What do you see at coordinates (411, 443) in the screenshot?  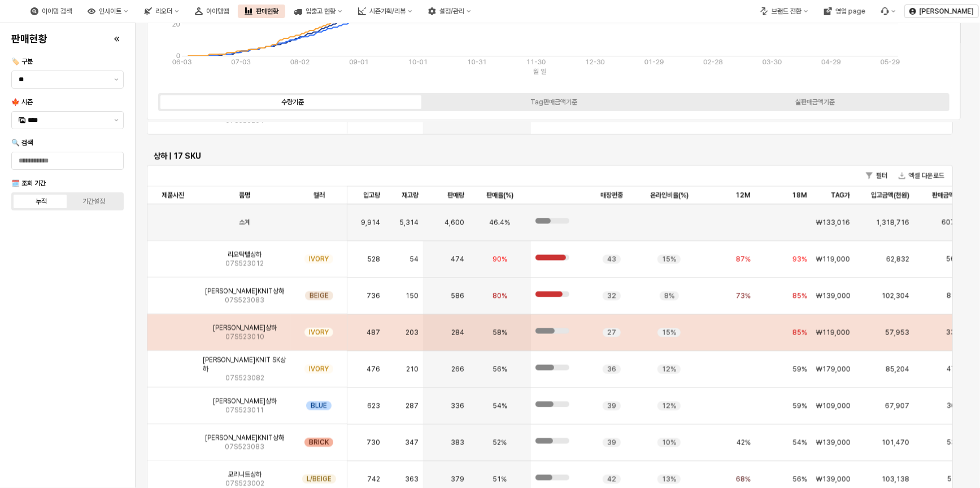 I see `span: 347` at bounding box center [411, 443].